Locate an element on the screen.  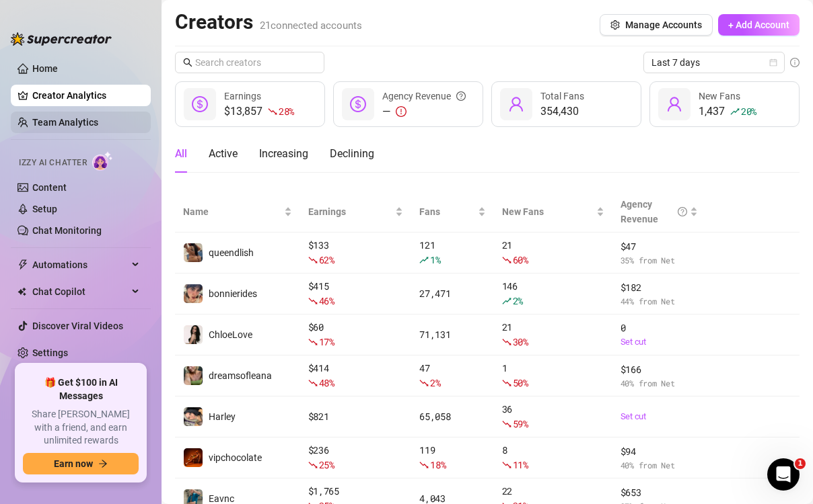
th: New Fans is located at coordinates (553, 212).